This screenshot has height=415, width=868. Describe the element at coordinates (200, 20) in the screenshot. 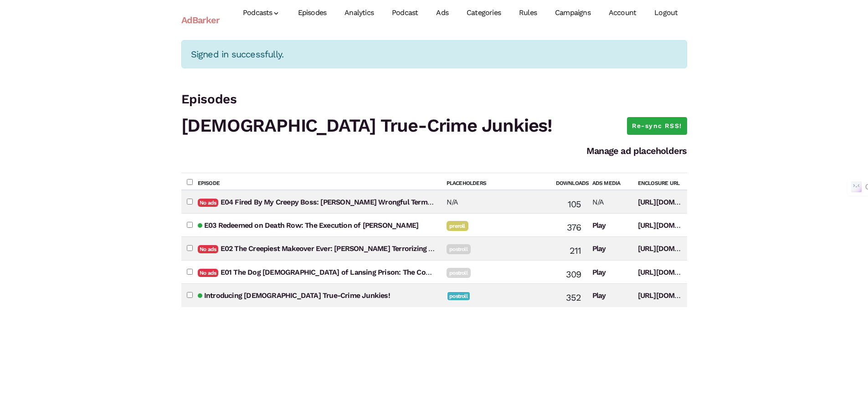

I see `a: AdBarker` at that location.